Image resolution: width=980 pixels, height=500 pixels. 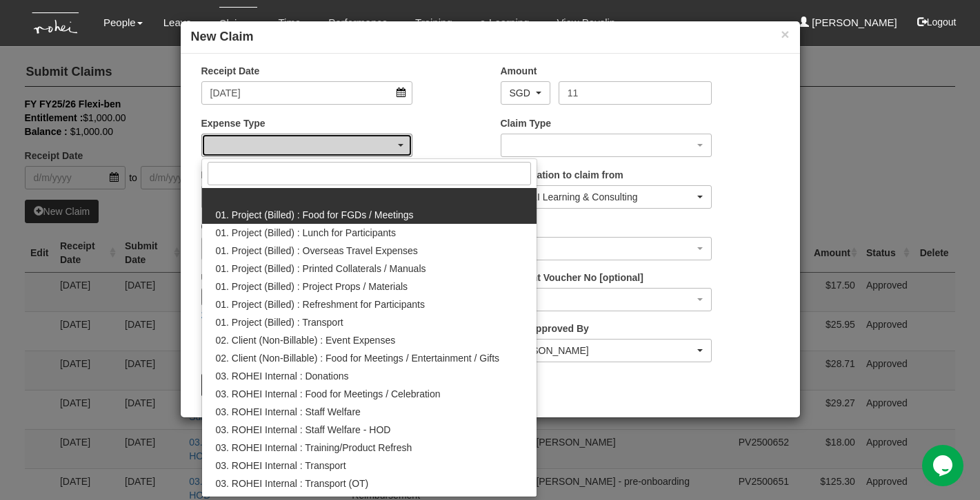 I want to click on label: To Be Approved By, so click(x=545, y=328).